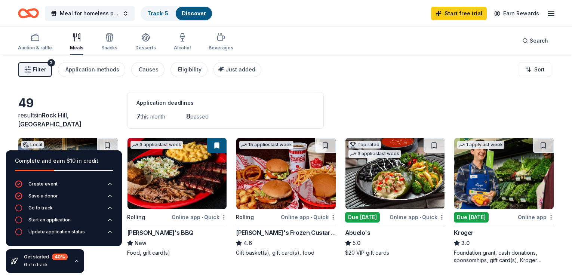  Describe the element at coordinates (459, 13) in the screenshot. I see `a: Start free trial` at that location.